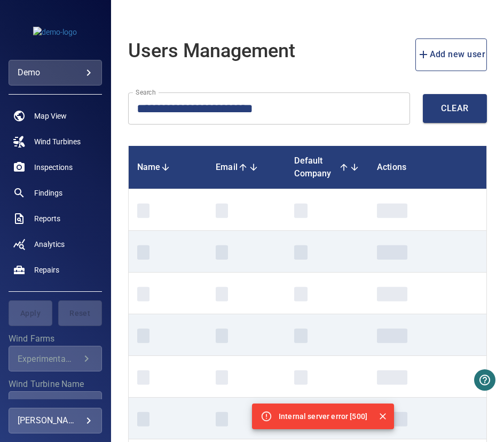 The image size is (504, 442). Describe the element at coordinates (50, 116) in the screenshot. I see `span: Map View` at that location.